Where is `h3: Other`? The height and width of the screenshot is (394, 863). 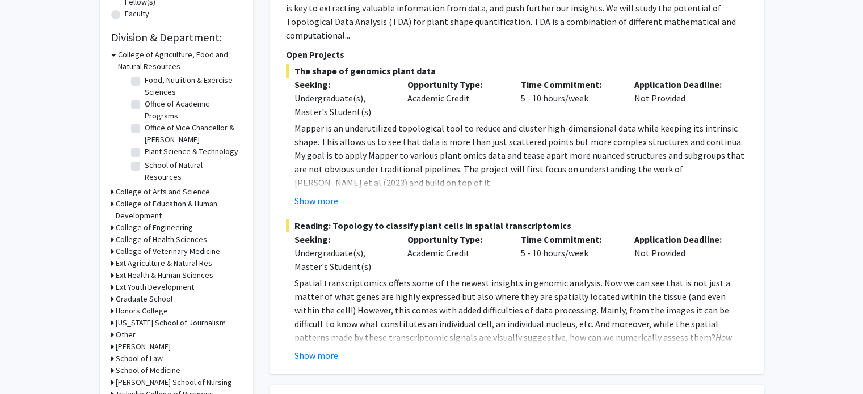
h3: Other is located at coordinates (125, 335).